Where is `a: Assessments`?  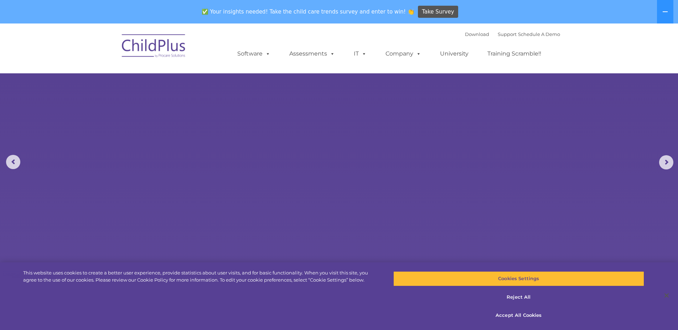
a: Assessments is located at coordinates (312, 54).